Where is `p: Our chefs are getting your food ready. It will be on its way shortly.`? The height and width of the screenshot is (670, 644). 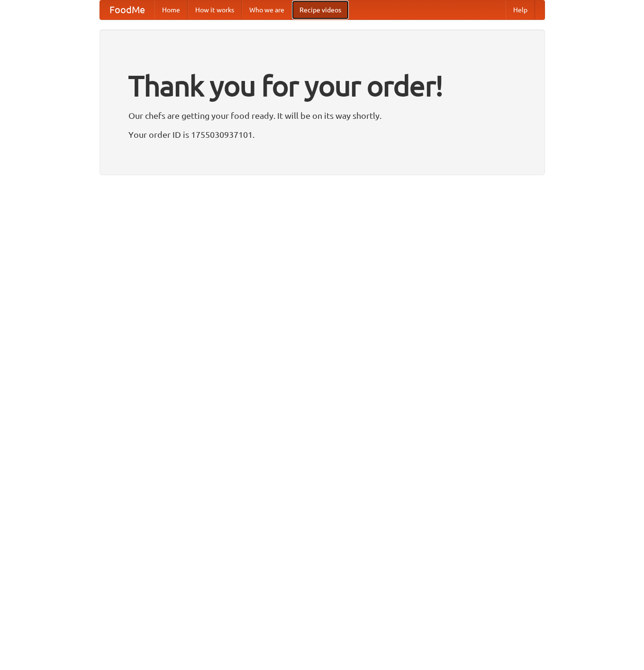 p: Our chefs are getting your food ready. It will be on its way shortly. is located at coordinates (322, 115).